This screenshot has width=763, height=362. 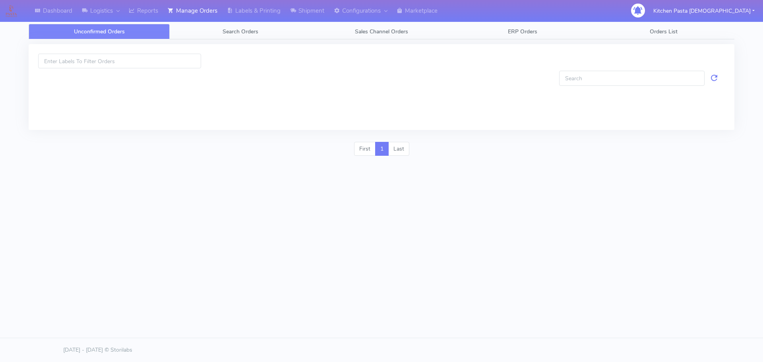 I want to click on span: Sales Channel Orders, so click(x=381, y=31).